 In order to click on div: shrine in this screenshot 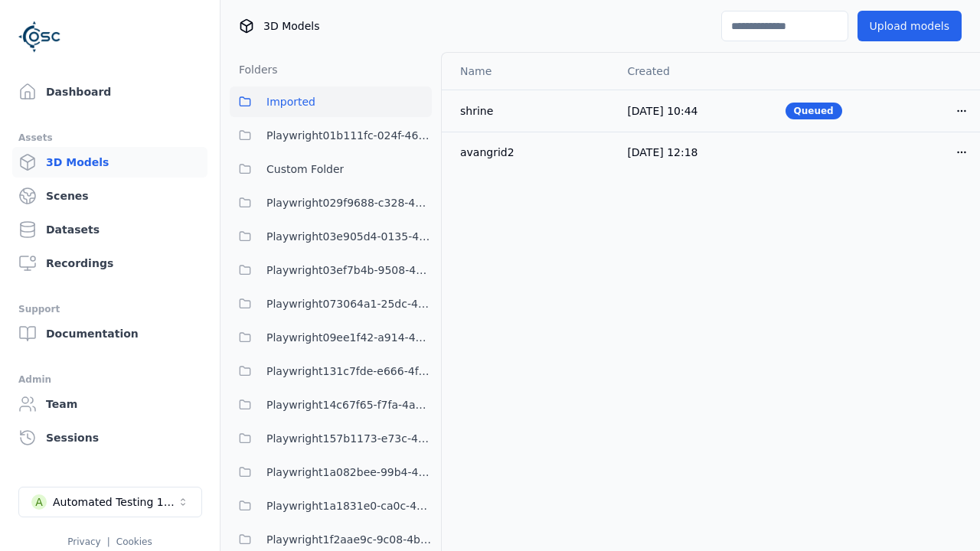, I will do `click(531, 111)`.